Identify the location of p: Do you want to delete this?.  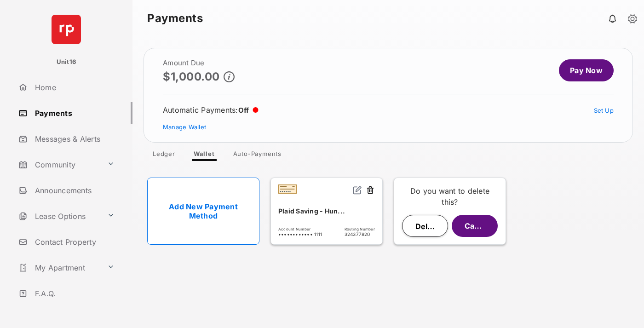
(450, 196).